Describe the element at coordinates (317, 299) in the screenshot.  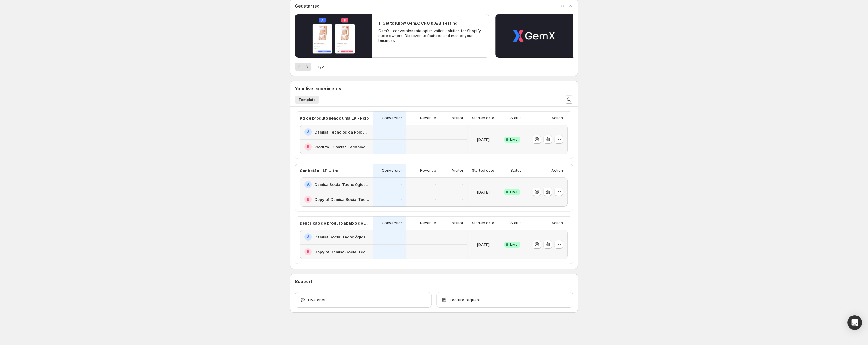
I see `span: Live chat` at that location.